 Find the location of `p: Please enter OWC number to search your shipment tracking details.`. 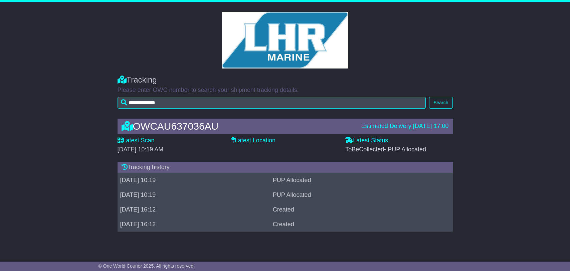

p: Please enter OWC number to search your shipment tracking details. is located at coordinates (285, 90).